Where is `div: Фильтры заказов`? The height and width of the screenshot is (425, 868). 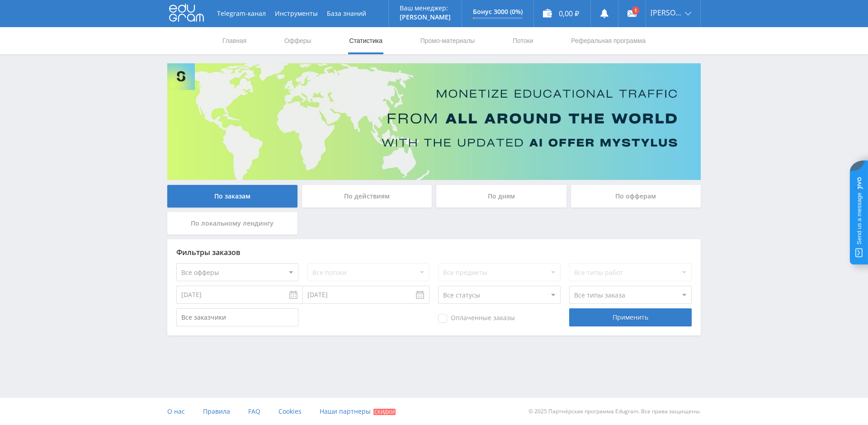 div: Фильтры заказов is located at coordinates (434, 252).